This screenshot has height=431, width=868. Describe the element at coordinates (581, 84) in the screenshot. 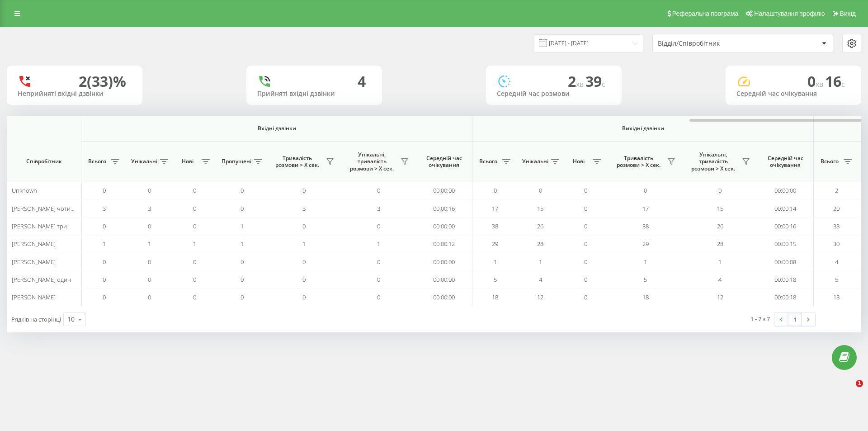

I see `span: хв` at that location.